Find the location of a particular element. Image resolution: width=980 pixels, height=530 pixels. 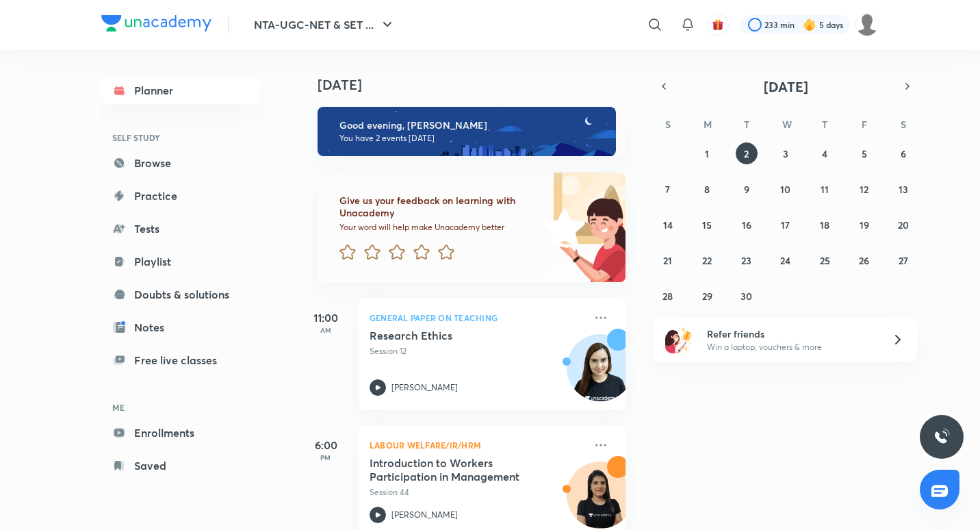

a: Company Logo is located at coordinates (156, 25).